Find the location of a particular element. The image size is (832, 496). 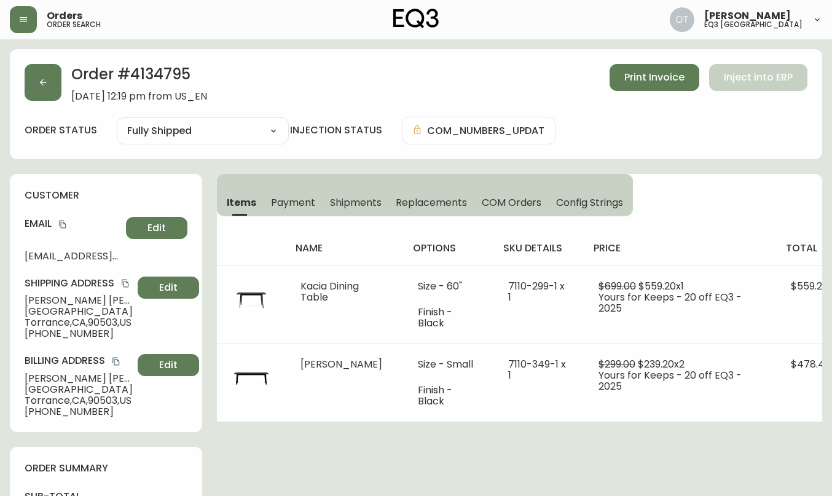

span: $559.20 x 1 is located at coordinates (661, 286).